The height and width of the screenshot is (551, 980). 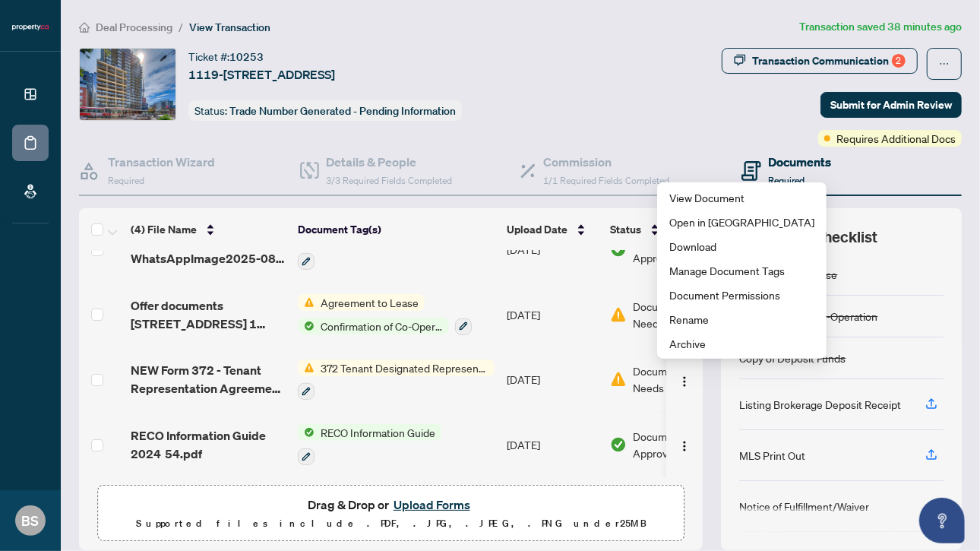 What do you see at coordinates (385, 315) in the screenshot?
I see `button: Status IconAgreement to LeaseStatus IconConfirmation of Co-Operation` at bounding box center [385, 315].